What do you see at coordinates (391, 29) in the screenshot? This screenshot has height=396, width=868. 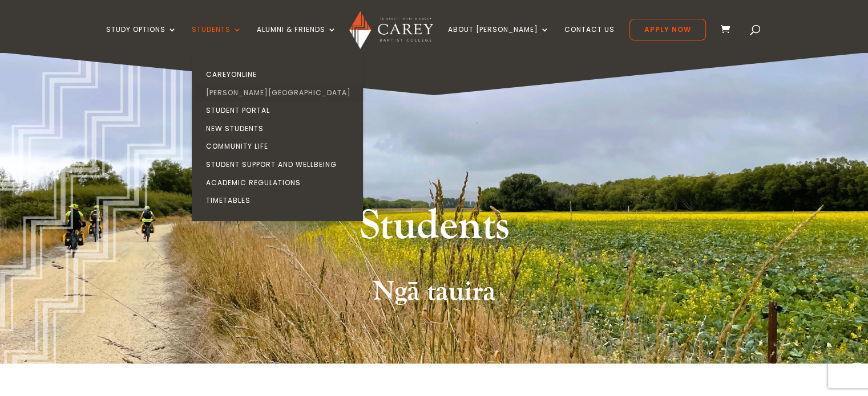 I see `img: Carey Baptist College` at bounding box center [391, 29].